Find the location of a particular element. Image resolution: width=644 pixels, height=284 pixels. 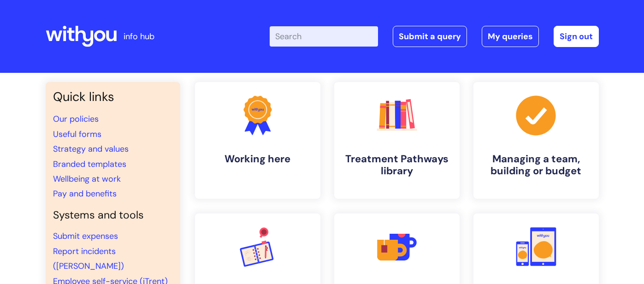

a: Wellbeing at work is located at coordinates (86, 179).